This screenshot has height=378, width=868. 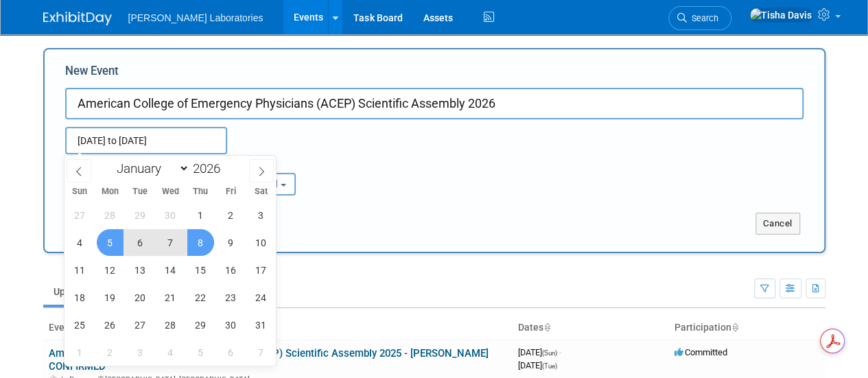 What do you see at coordinates (231, 270) in the screenshot?
I see `span: October 16, 2026` at bounding box center [231, 270].